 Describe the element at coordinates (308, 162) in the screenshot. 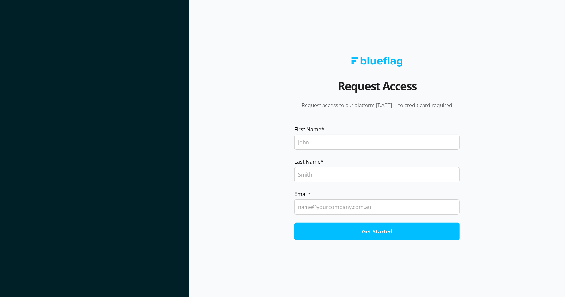

I see `span: Last Name` at that location.